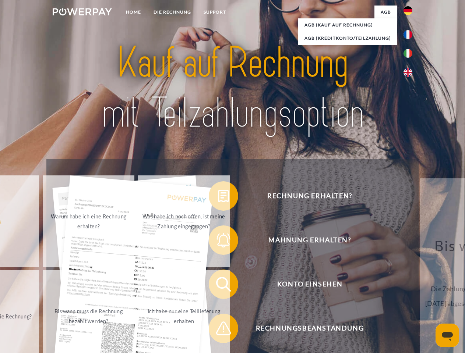  Describe the element at coordinates (386, 12) in the screenshot. I see `a: agb` at that location.